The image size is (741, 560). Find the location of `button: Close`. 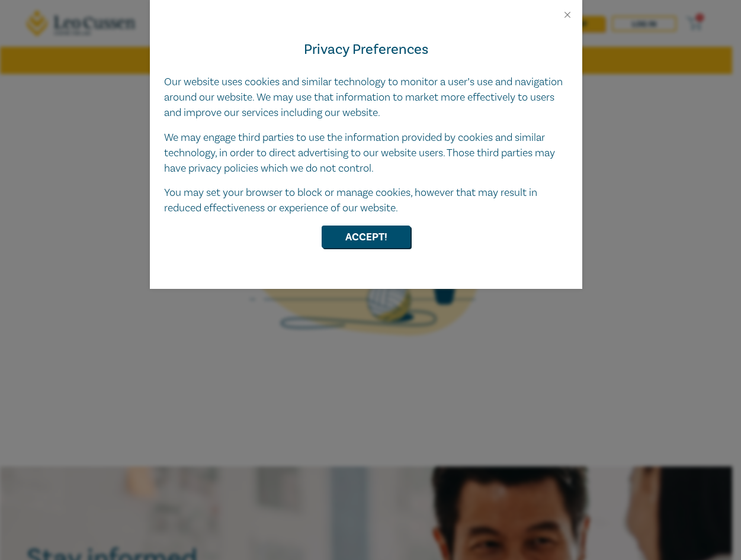

button: Close is located at coordinates (567, 14).